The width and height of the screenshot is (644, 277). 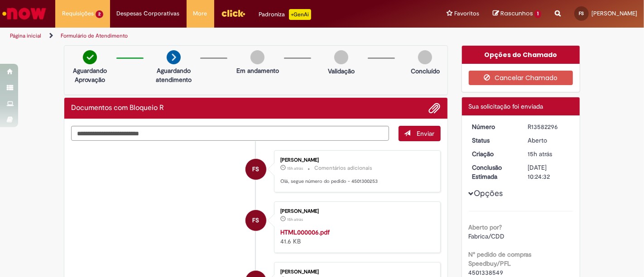 What do you see at coordinates (295, 168) in the screenshot?
I see `time: 30/09/2025 15:26:33` at bounding box center [295, 168].